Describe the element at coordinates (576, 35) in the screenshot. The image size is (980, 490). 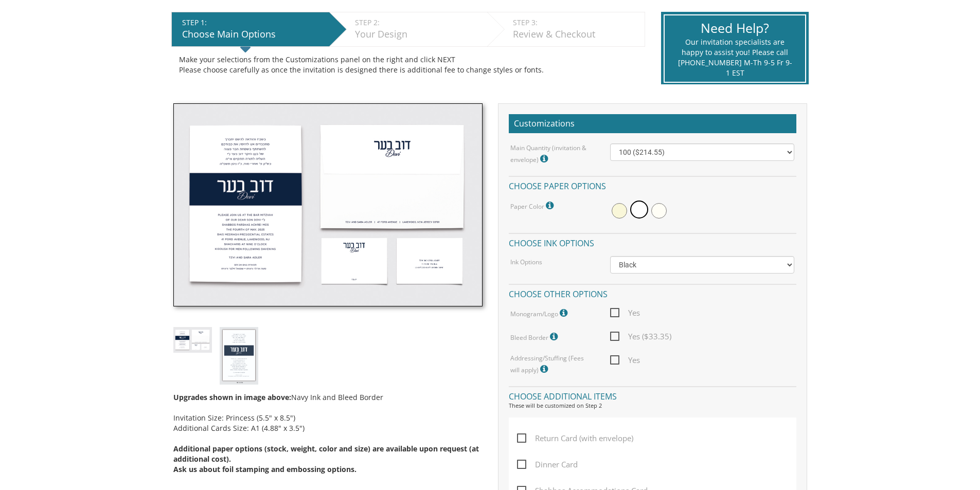
I see `div: Review & Checkout` at that location.